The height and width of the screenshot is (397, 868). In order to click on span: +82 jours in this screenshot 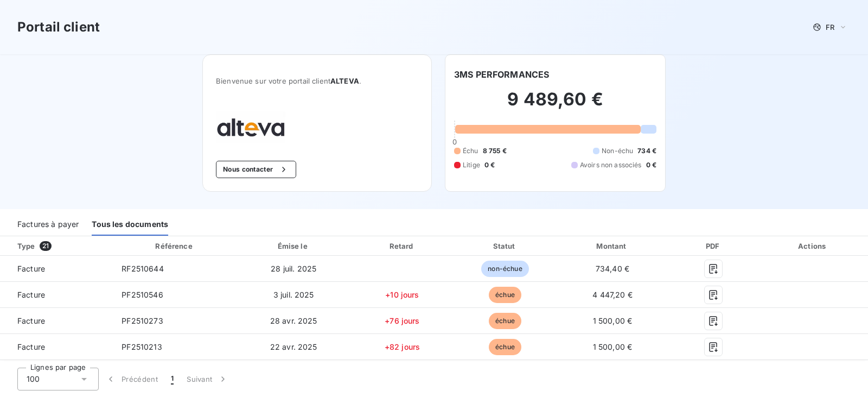, I will do `click(402, 347)`.